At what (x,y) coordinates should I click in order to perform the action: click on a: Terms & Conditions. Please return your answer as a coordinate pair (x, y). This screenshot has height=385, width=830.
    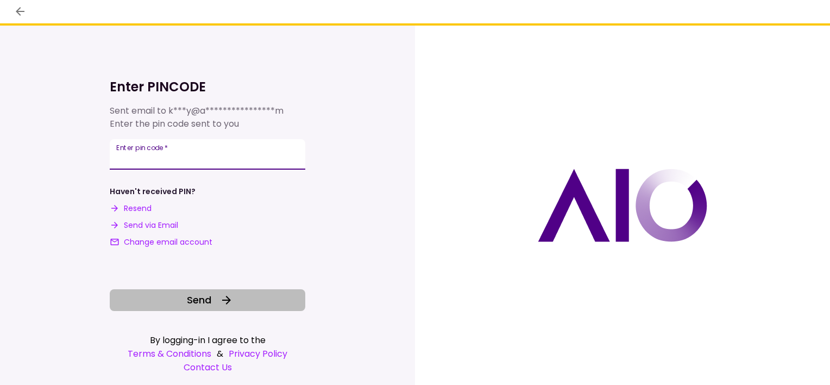
    Looking at the image, I should click on (169, 353).